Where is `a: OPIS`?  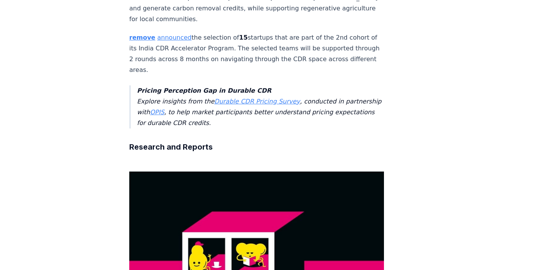
a: OPIS is located at coordinates (157, 112).